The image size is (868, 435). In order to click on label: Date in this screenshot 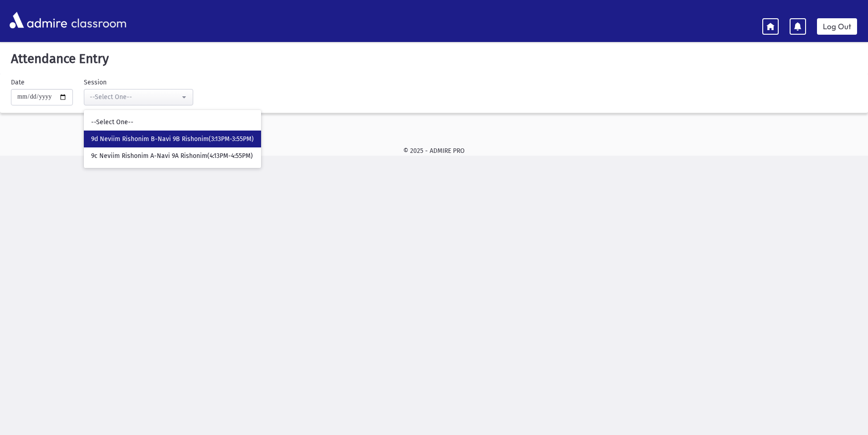, I will do `click(18, 82)`.